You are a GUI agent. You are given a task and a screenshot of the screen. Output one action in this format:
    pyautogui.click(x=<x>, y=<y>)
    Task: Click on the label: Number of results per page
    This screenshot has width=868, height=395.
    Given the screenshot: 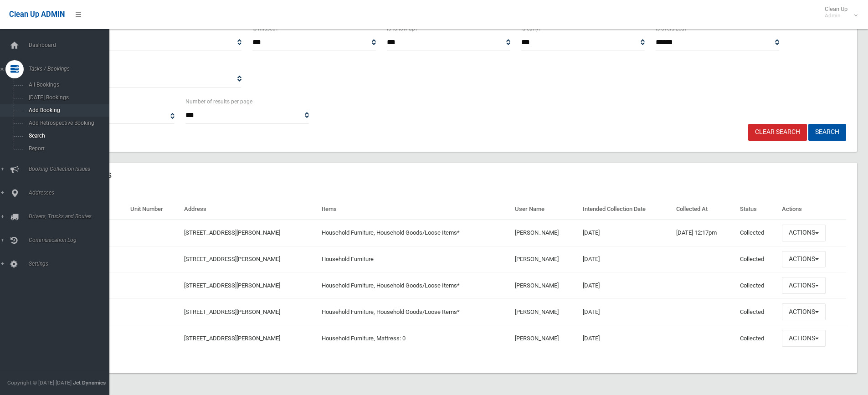 What is the action you would take?
    pyautogui.click(x=219, y=102)
    